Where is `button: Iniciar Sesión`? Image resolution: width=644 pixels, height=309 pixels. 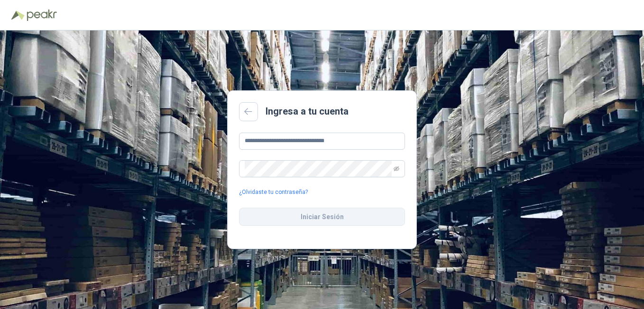
button: Iniciar Sesión is located at coordinates (322, 216).